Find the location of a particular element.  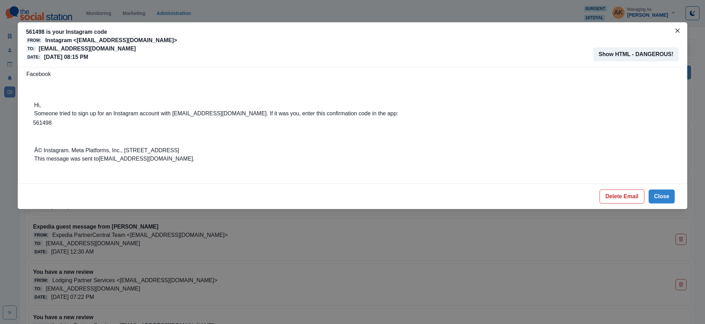

div: This message was sent to . is located at coordinates (114, 159).